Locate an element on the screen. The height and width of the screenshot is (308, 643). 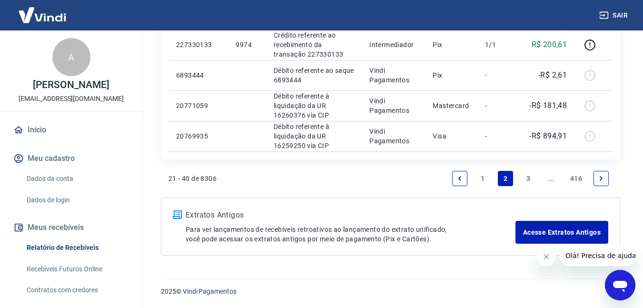
a: Next page is located at coordinates (601, 178).